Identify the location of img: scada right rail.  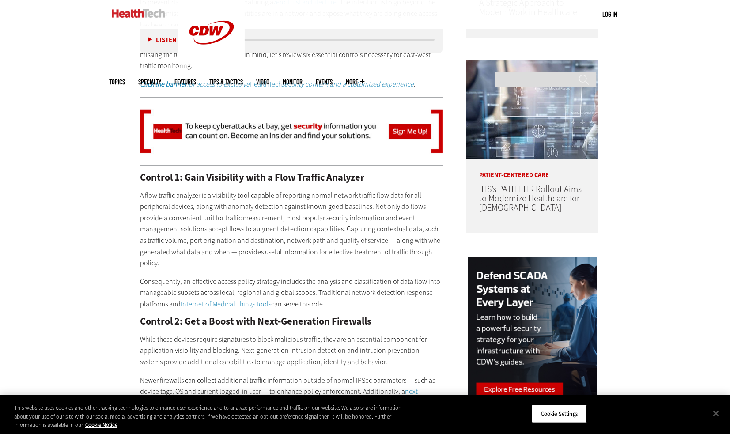
(532, 341).